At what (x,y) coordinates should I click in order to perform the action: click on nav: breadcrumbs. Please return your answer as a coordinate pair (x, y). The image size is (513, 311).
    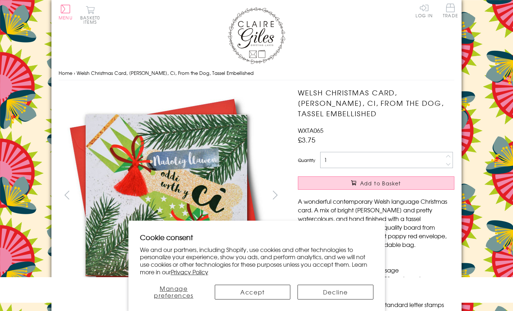
    Looking at the image, I should click on (256, 73).